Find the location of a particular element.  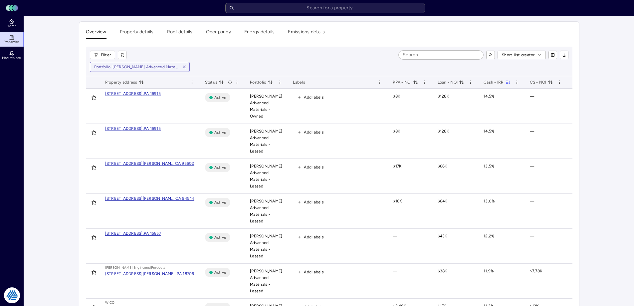

button: Short-list creator is located at coordinates (522, 55).